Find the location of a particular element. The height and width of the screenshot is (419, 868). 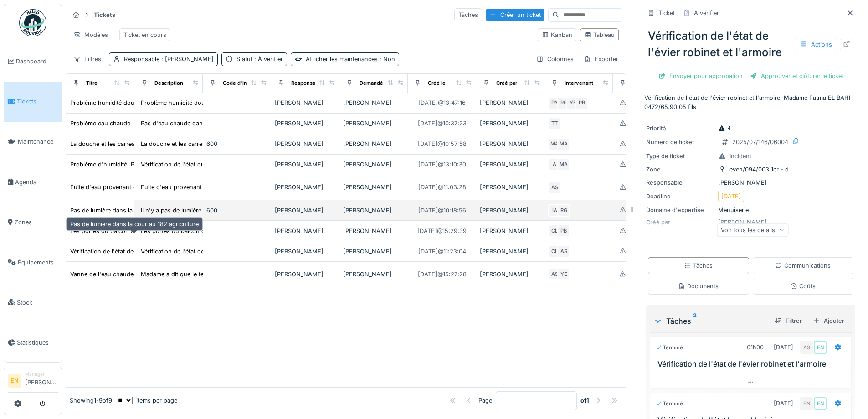

div: Filtrer is located at coordinates (788, 321).